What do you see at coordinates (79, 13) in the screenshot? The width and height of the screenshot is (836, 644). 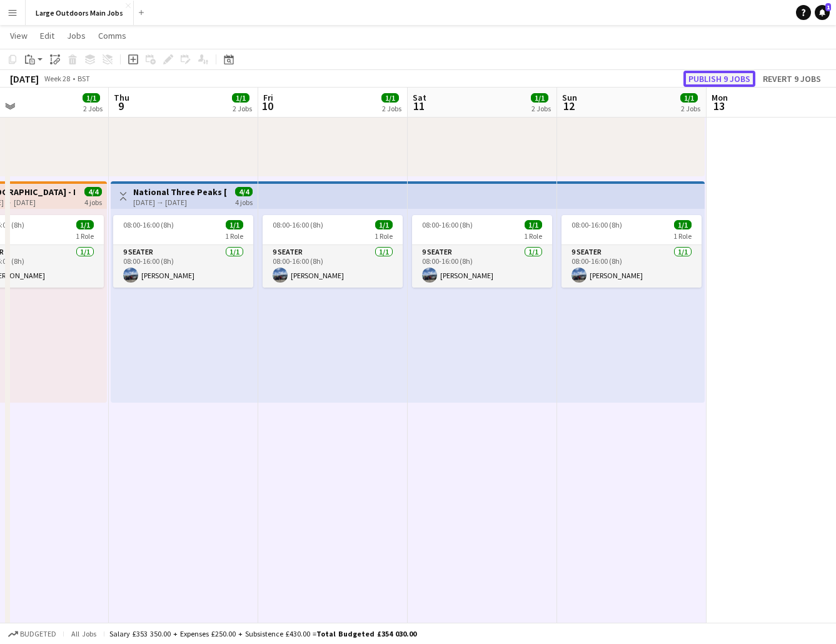 I see `button: Large Outdoors Main Jobs` at bounding box center [79, 13].